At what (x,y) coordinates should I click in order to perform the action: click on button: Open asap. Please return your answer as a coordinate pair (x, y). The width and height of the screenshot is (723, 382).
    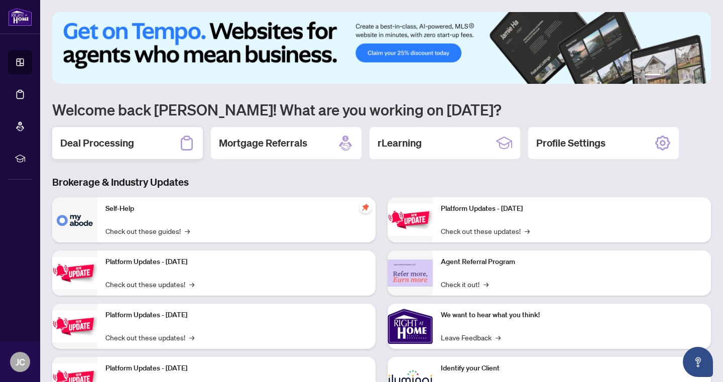
    Looking at the image, I should click on (698, 362).